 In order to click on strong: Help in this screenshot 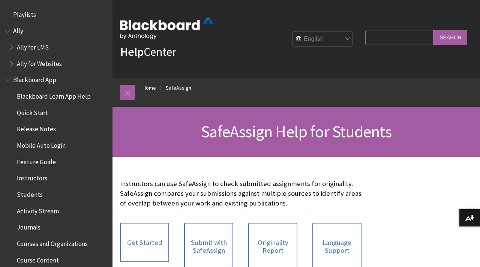, I will do `click(132, 52)`.